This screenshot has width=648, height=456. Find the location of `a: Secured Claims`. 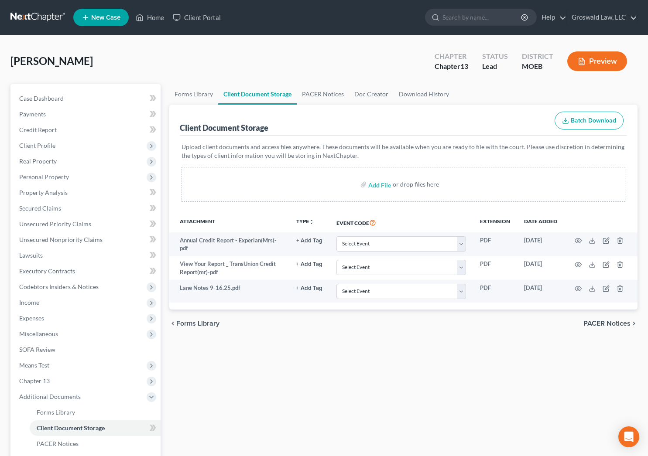

a: Secured Claims is located at coordinates (86, 208).